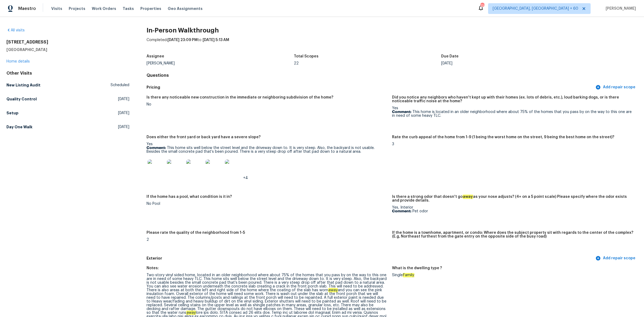  Describe the element at coordinates (77, 8) in the screenshot. I see `span: Projects` at that location.